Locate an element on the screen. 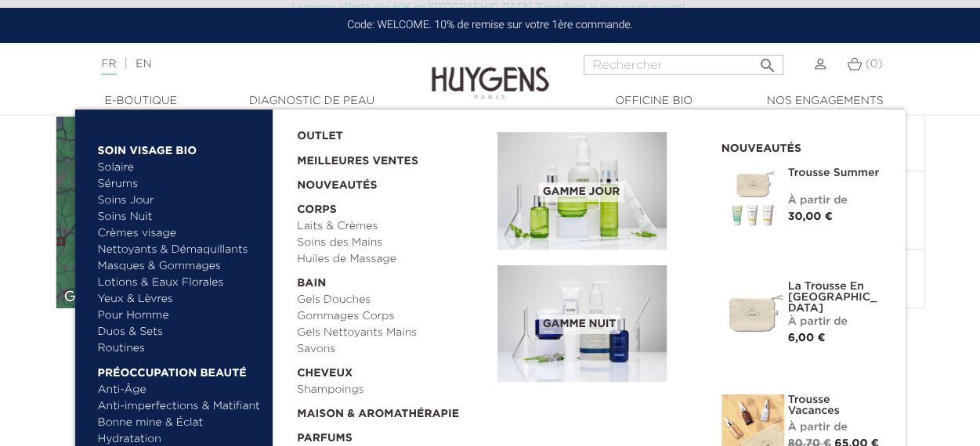 Image resolution: width=980 pixels, height=446 pixels. h2: Nouveautés is located at coordinates (802, 146).